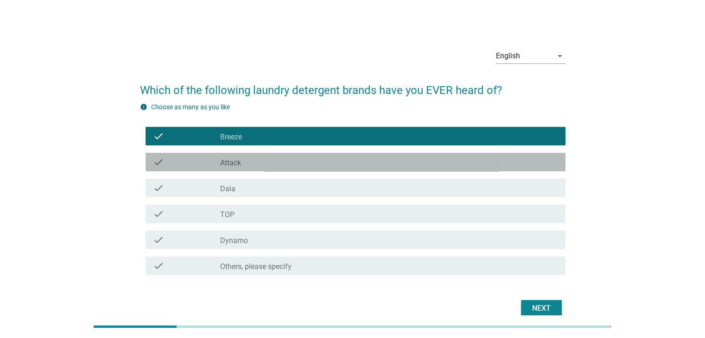 The image size is (705, 338). Describe the element at coordinates (353, 86) in the screenshot. I see `h2: Which of the following laundry detergent brands have you EVER heard of?` at that location.